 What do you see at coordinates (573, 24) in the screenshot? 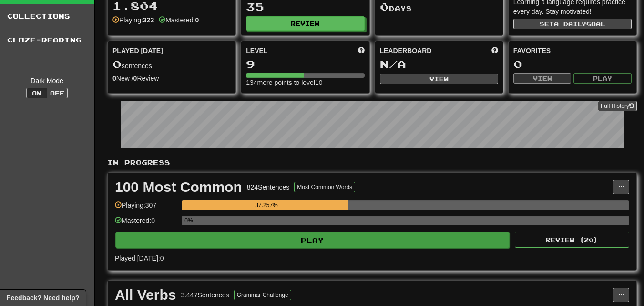
I see `button: Seta dailygoal` at bounding box center [573, 24].